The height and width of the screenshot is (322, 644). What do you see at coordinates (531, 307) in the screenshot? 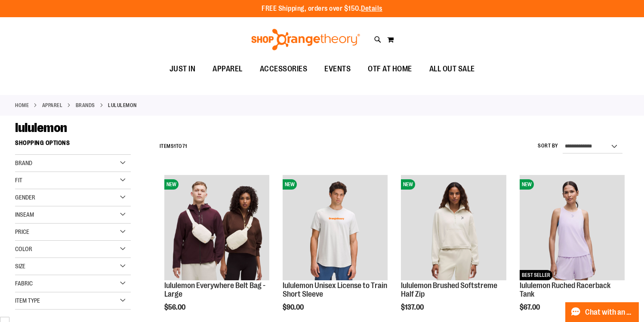
I see `span: $67.00` at bounding box center [531, 307].